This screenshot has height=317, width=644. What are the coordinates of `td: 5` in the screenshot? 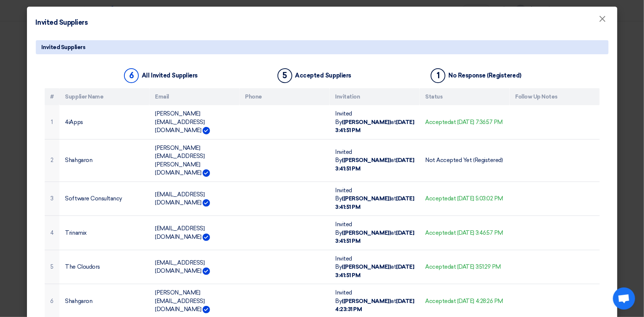 It's located at (52, 267).